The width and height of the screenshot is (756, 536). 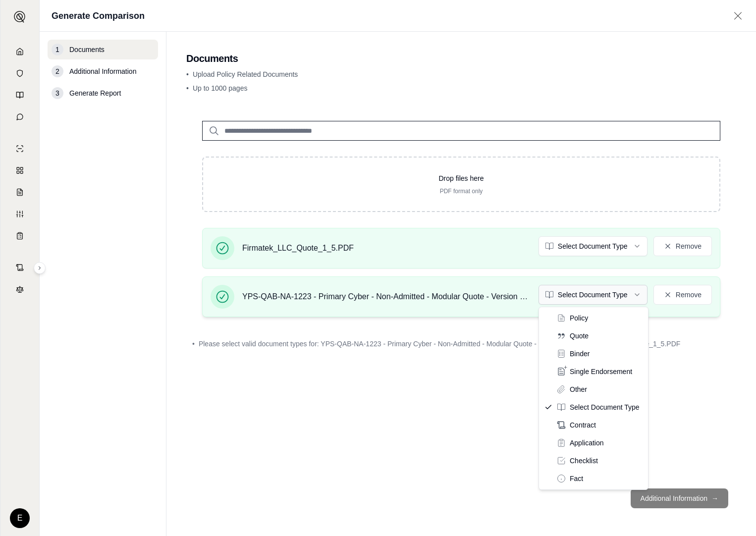 I want to click on span: Other, so click(x=578, y=389).